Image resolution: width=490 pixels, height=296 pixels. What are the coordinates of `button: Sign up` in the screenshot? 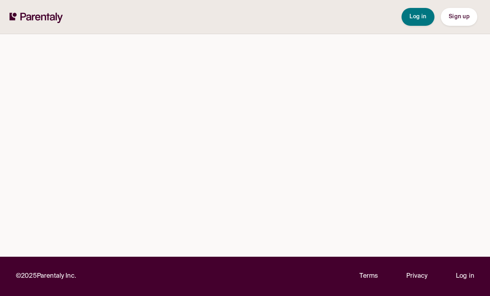 It's located at (459, 17).